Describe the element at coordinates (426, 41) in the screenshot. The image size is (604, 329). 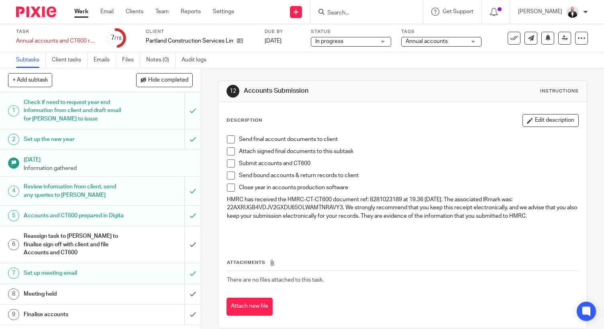
I see `span: Annual accounts` at that location.